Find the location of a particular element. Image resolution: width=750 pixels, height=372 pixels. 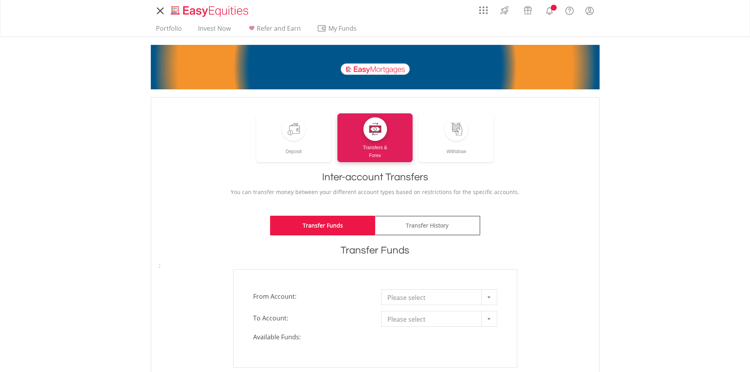

a: Deposit is located at coordinates (294, 138).